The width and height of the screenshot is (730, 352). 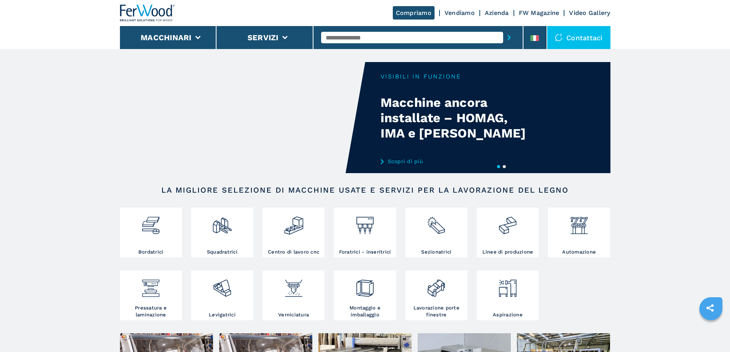 I want to click on img: montaggio_imballaggio_2.png, so click(x=365, y=286).